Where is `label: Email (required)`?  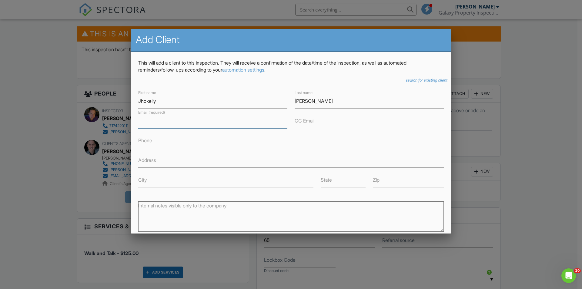 label: Email (required) is located at coordinates (151, 112).